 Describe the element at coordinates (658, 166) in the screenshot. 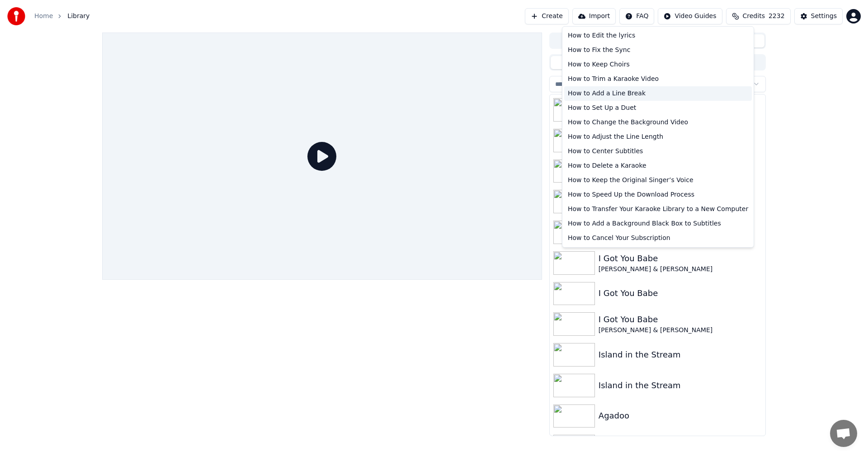

I see `div: How to Delete a Karaoke` at that location.